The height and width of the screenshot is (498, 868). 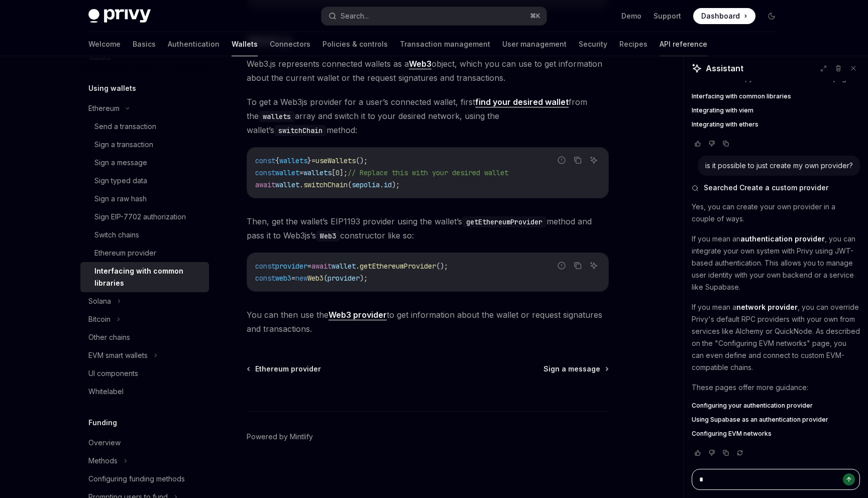 I want to click on a: Overview, so click(x=145, y=442).